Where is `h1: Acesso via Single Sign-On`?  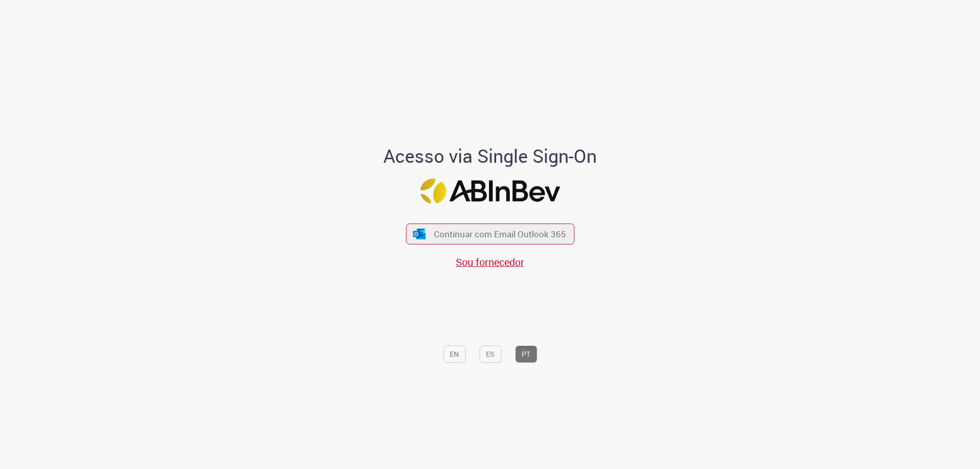 h1: Acesso via Single Sign-On is located at coordinates (490, 156).